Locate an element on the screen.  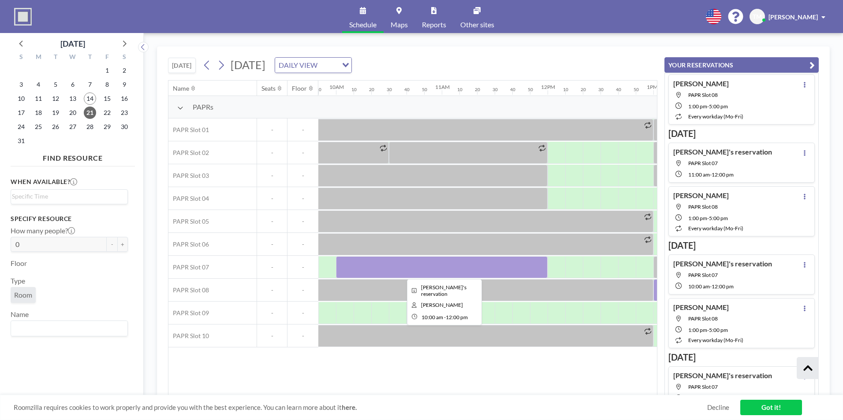
span: 1:00 PM is located at coordinates (697, 106).